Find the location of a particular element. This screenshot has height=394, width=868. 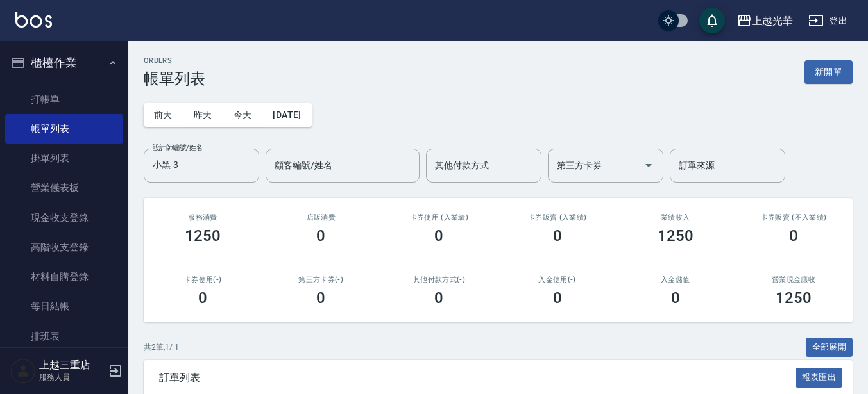

h2: 店販消費 is located at coordinates (321, 217).